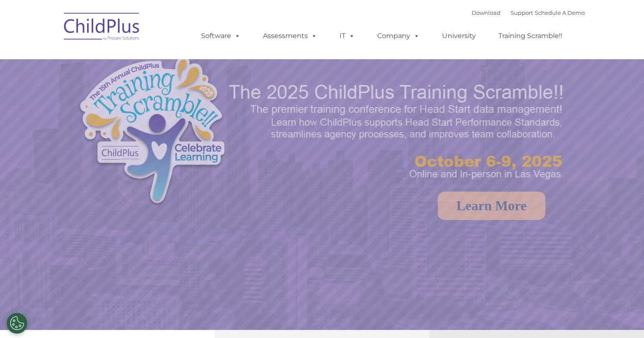  Describe the element at coordinates (347, 36) in the screenshot. I see `a: IT` at that location.